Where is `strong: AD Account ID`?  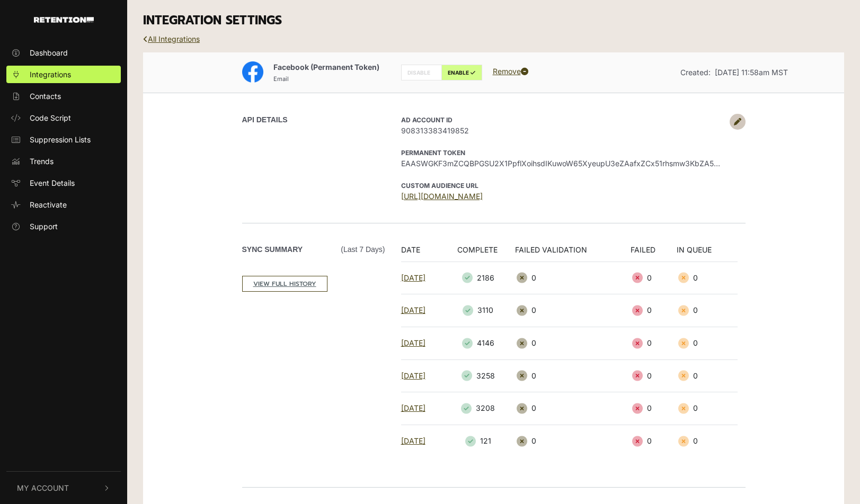
strong: AD Account ID is located at coordinates (426, 120).